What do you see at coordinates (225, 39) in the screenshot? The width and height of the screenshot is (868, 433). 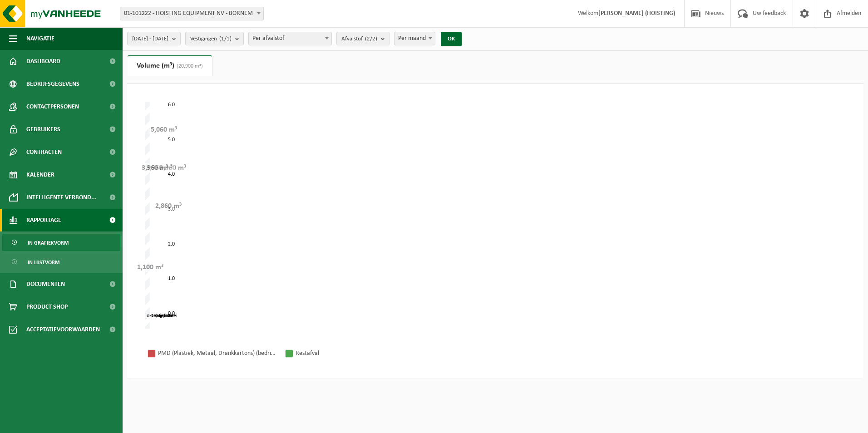 I see `count: (1/1)` at bounding box center [225, 39].